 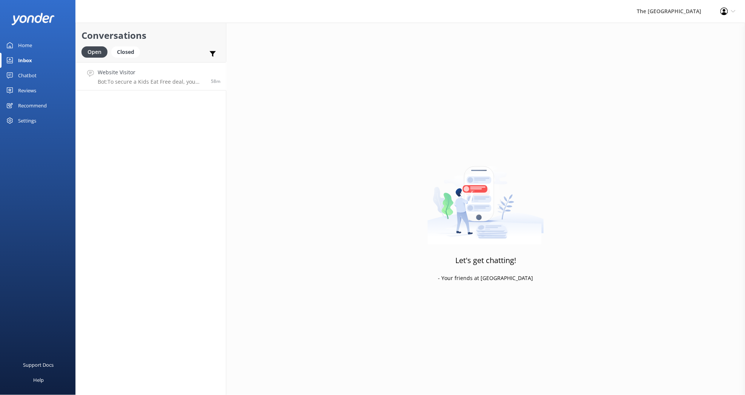 What do you see at coordinates (215, 81) in the screenshot?
I see `span: Oct 05 2025 01:10pm (UTC -10:00) Pacific/Honolulu` at bounding box center [215, 81].